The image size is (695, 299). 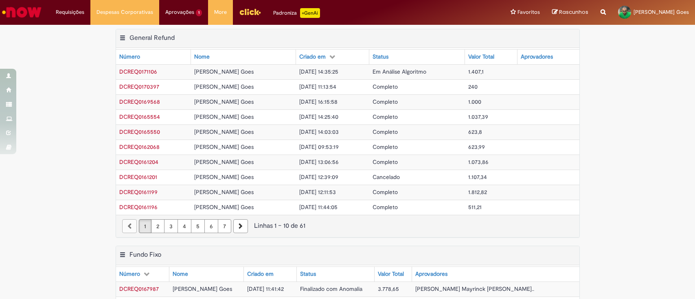 I want to click on span: DCREQ0161196, so click(x=138, y=207).